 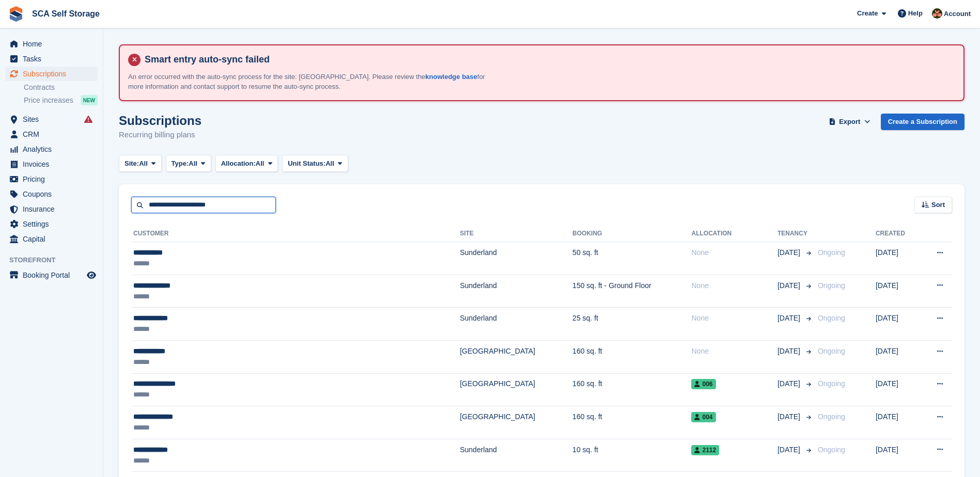 I want to click on span: Insurance, so click(x=54, y=209).